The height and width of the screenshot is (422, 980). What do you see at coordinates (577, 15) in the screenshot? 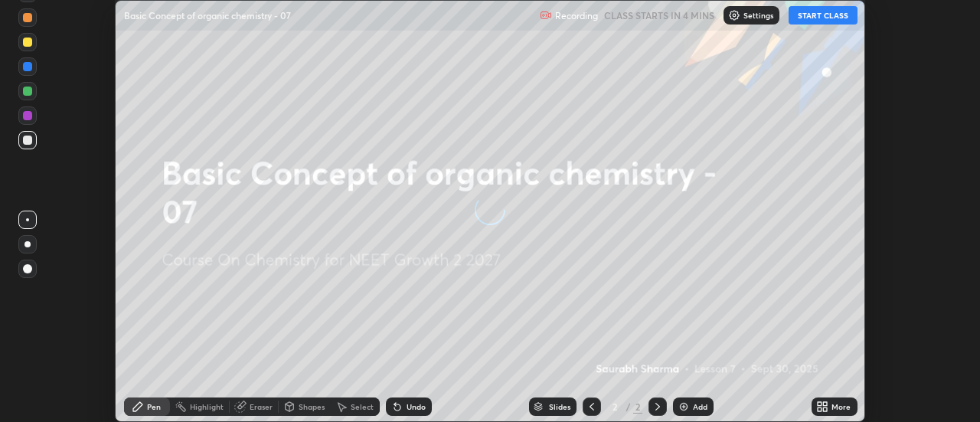
I see `p: Recording` at bounding box center [577, 15].